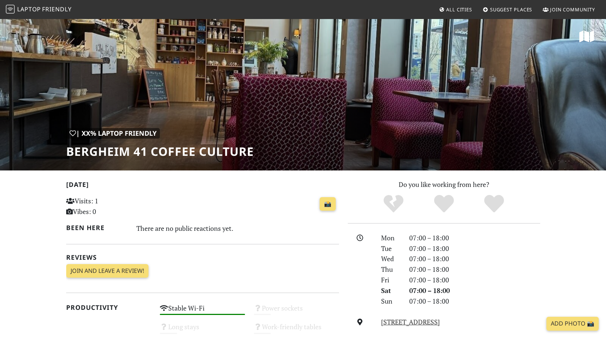 This screenshot has height=338, width=606. What do you see at coordinates (507, 10) in the screenshot?
I see `a: Suggest Places` at bounding box center [507, 10].